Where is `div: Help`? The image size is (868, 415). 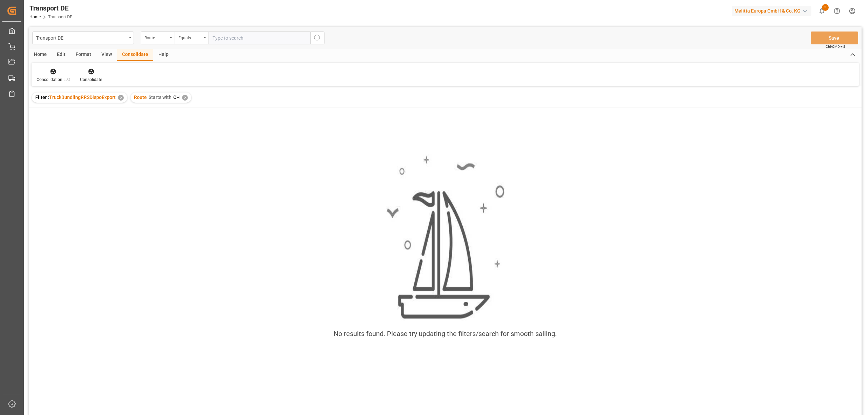 div: Help is located at coordinates (164, 55).